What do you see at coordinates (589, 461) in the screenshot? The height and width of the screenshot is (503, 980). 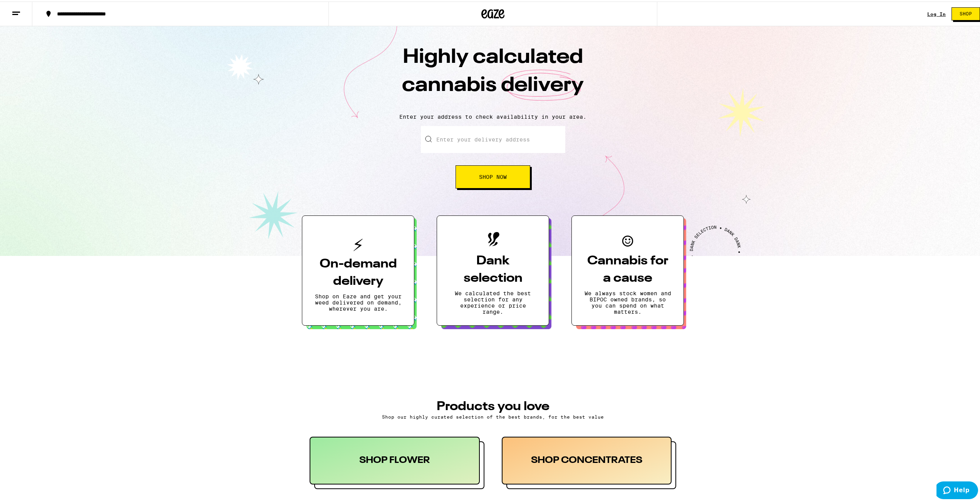 I see `button: SHOP CONCENTRATES` at bounding box center [589, 461].